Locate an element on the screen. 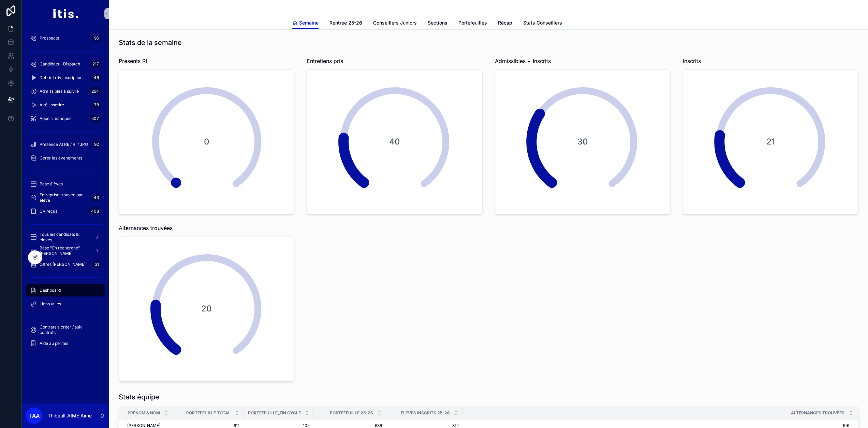  span: Récap is located at coordinates (505, 23).